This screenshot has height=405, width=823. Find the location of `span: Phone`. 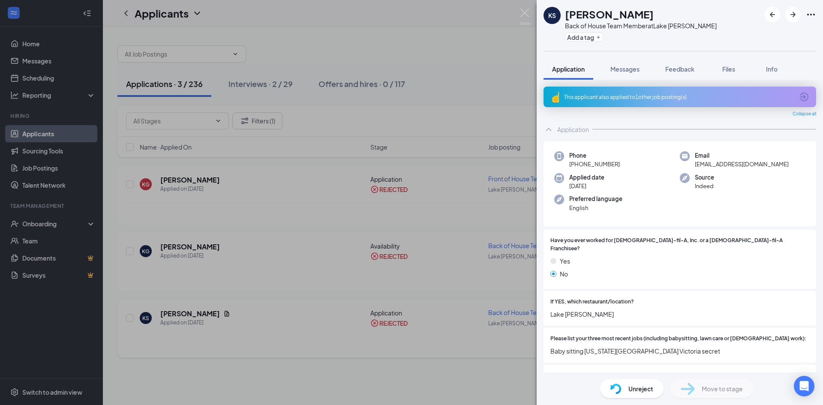

span: Phone is located at coordinates (595, 156).